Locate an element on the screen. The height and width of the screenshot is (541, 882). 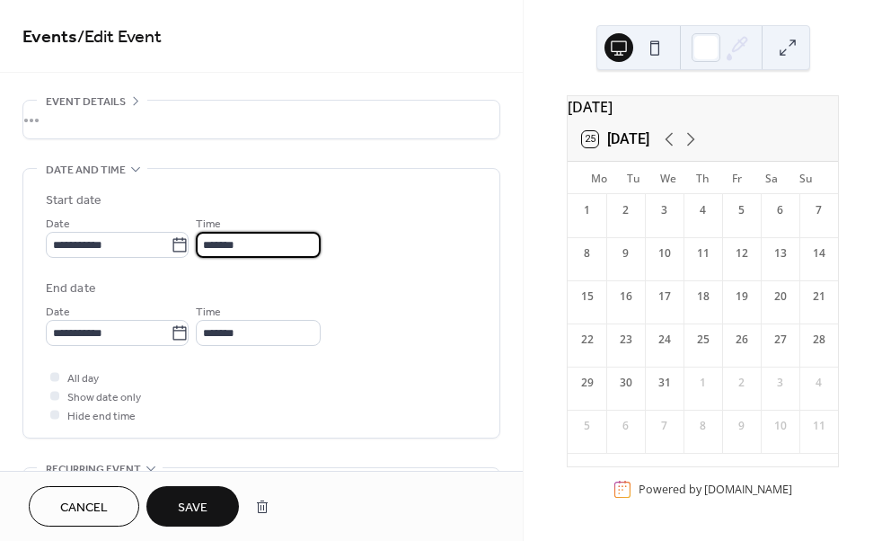
div: 29 is located at coordinates (587, 383).